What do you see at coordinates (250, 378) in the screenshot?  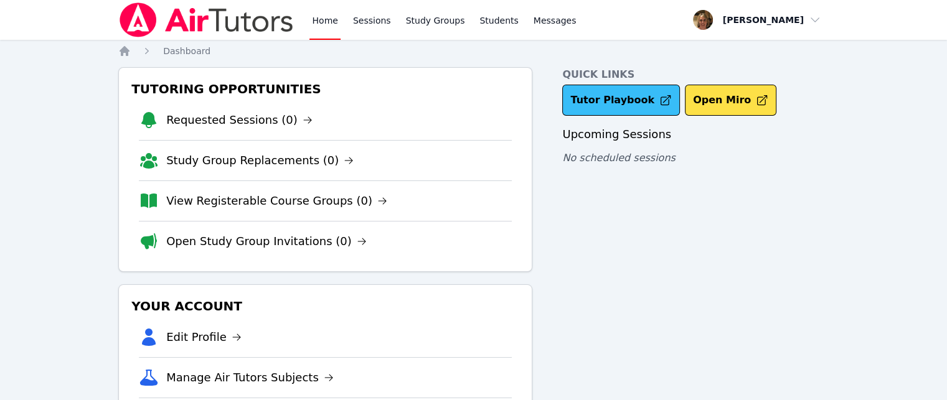 I see `a: Manage Air Tutors Subjects` at bounding box center [250, 378].